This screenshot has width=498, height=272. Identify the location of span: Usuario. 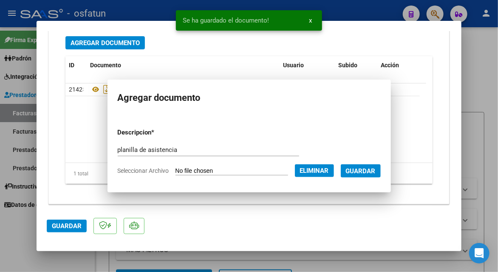
(293, 65).